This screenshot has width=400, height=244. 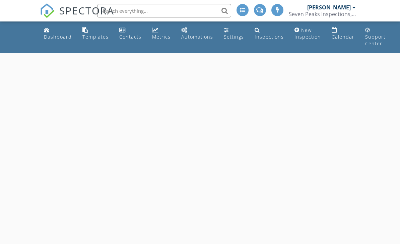 I want to click on a: Contacts, so click(x=130, y=34).